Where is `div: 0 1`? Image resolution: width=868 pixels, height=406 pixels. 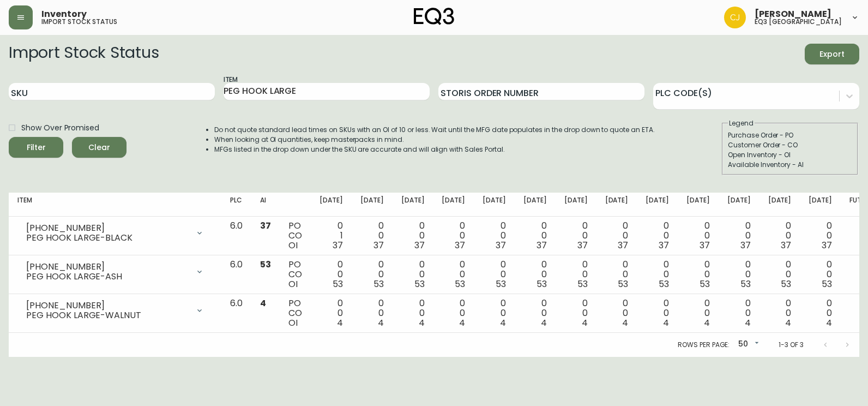 div: 0 1 is located at coordinates (331, 236).